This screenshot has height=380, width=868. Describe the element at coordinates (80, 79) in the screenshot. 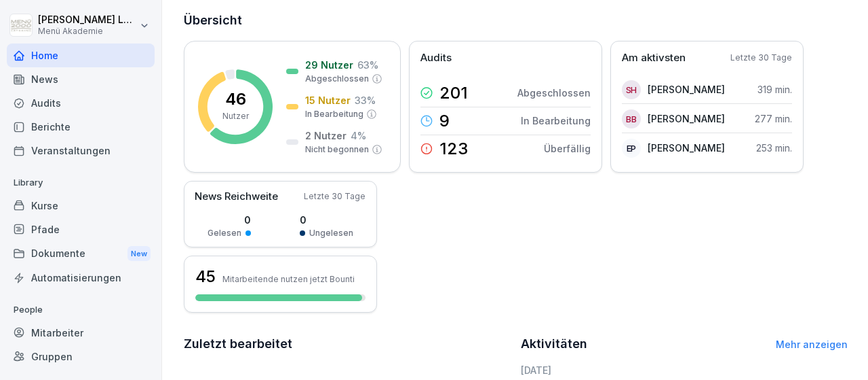

I see `div: News` at that location.